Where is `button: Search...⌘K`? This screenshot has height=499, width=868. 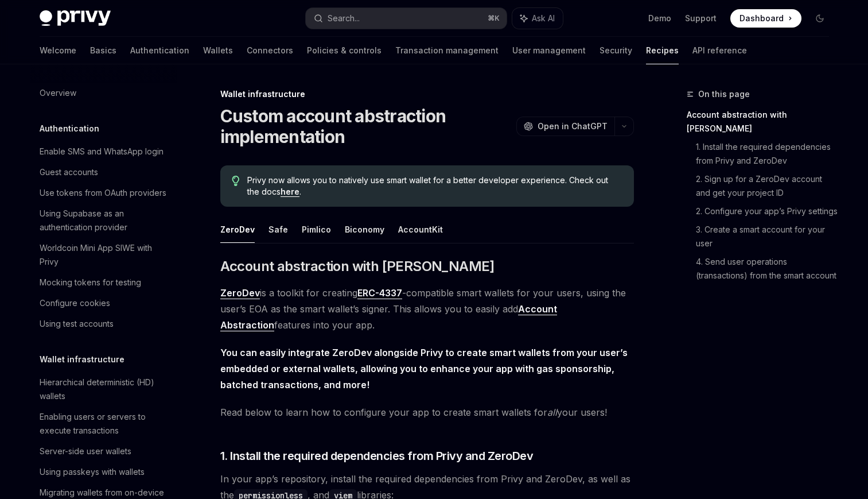
button: Search...⌘K is located at coordinates (406, 18).